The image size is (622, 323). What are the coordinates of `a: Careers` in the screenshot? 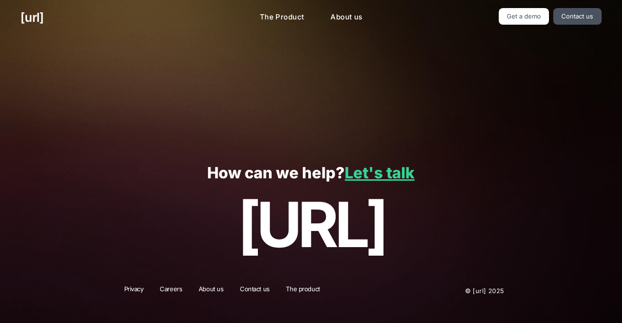 It's located at (171, 291).